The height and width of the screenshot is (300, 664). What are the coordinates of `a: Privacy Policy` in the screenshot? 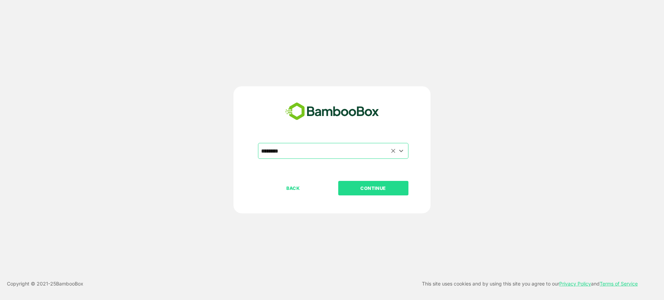 It's located at (575, 284).